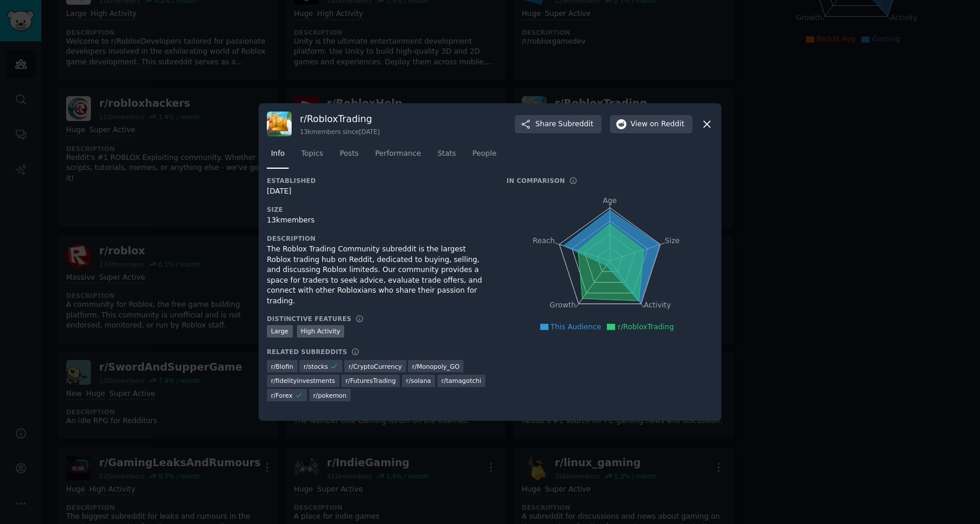 This screenshot has height=524, width=980. I want to click on span: r/ solana, so click(419, 381).